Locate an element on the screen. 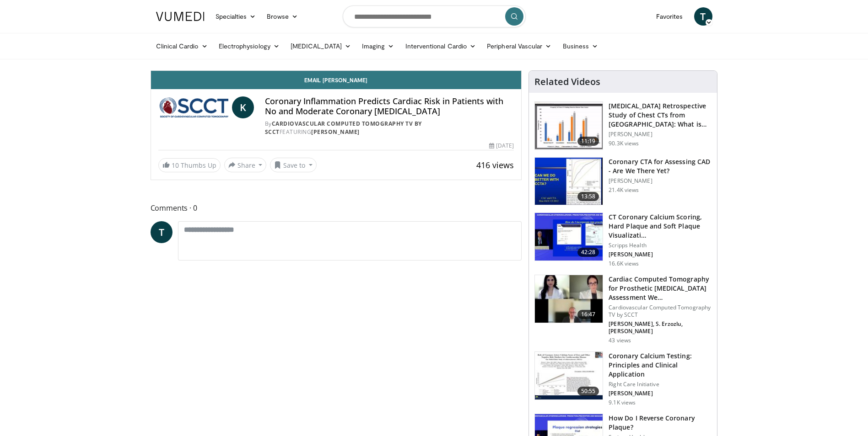 This screenshot has height=436, width=868. a: Cardiovascular Computed Tomography TV by SCCT is located at coordinates (343, 127).